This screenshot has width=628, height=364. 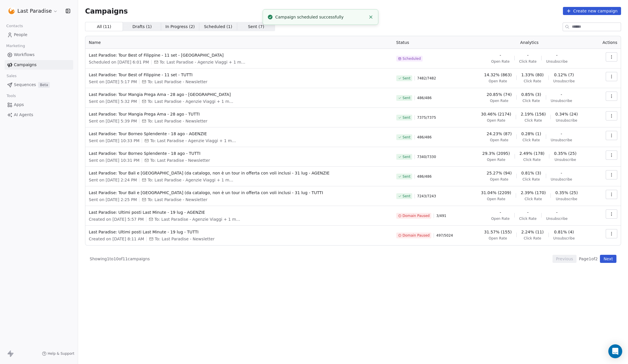 I want to click on a: Apps, so click(x=39, y=105).